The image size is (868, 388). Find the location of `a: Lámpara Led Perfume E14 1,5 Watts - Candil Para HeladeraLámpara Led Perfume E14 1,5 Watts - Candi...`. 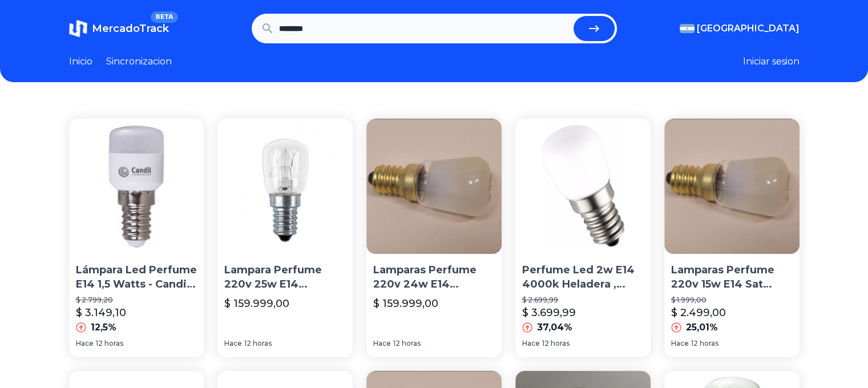

a: Lámpara Led Perfume E14 1,5 Watts - Candil Para HeladeraLámpara Led Perfume E14 1,5 Watts - Candi... is located at coordinates (136, 238).